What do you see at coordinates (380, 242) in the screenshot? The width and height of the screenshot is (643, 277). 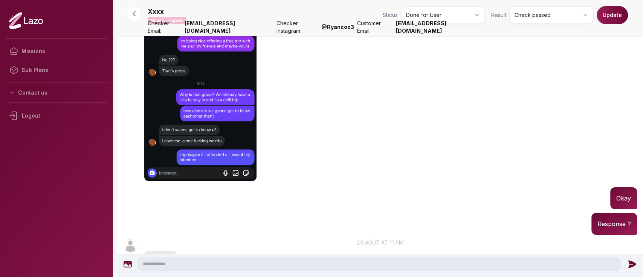 I see `p: 29 août at 11 pm` at bounding box center [380, 242].